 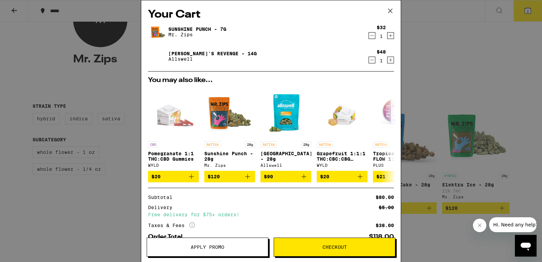 What do you see at coordinates (26, 7) in the screenshot?
I see `span: Hi. Need any help?` at bounding box center [26, 7].